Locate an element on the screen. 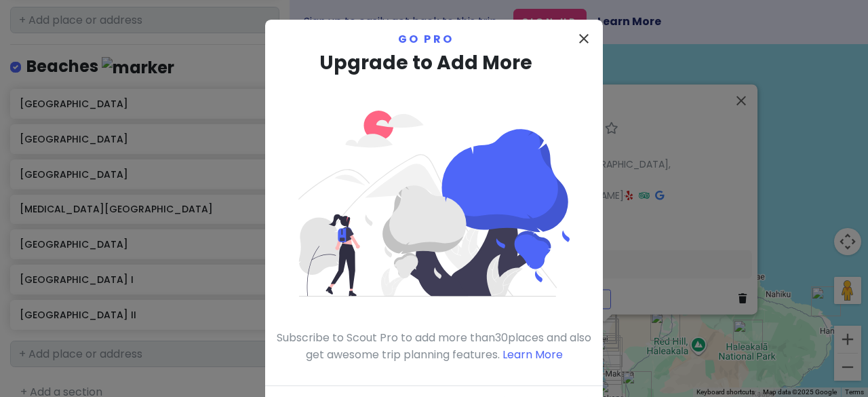  h3: Upgrade to Add More is located at coordinates (434, 63).